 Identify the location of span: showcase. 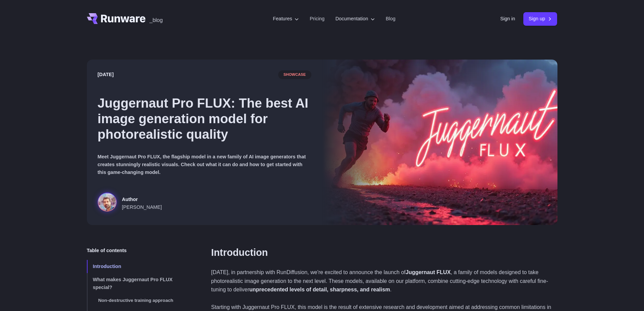
(294, 75).